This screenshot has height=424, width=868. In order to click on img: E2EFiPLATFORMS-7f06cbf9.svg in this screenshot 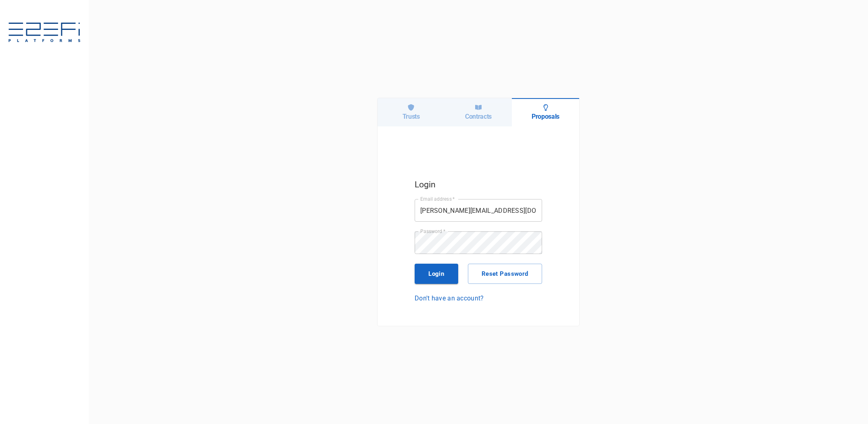, I will do `click(44, 33)`.